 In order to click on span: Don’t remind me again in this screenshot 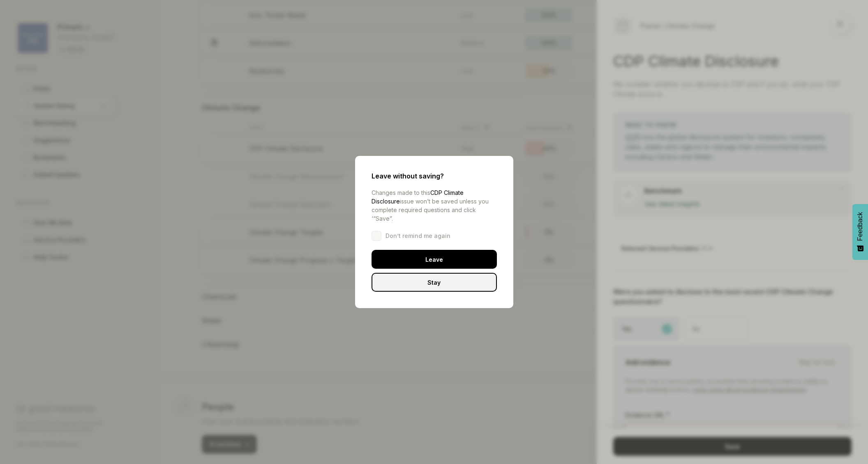, I will do `click(417, 236)`.